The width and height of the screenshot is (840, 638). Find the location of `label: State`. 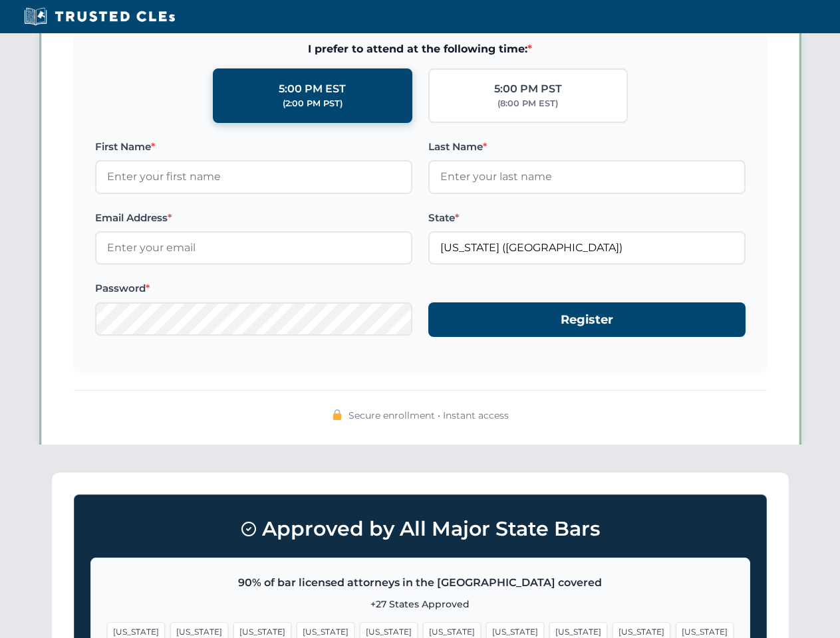

label: State is located at coordinates (587, 218).